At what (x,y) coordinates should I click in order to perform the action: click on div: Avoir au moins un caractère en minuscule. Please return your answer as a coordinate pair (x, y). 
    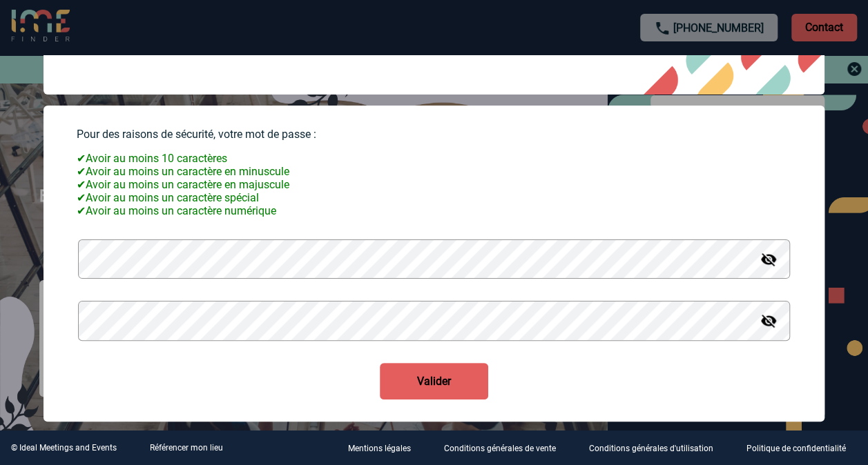
    Looking at the image, I should click on (434, 171).